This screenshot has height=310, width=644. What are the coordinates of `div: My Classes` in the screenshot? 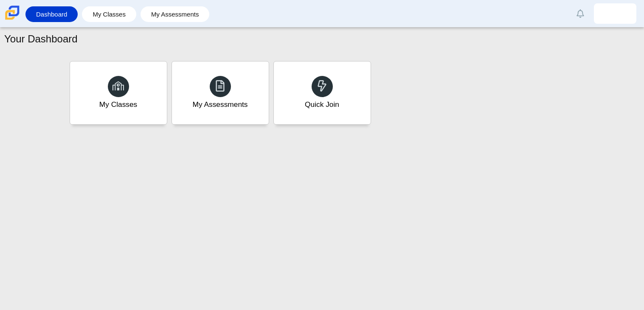 It's located at (118, 104).